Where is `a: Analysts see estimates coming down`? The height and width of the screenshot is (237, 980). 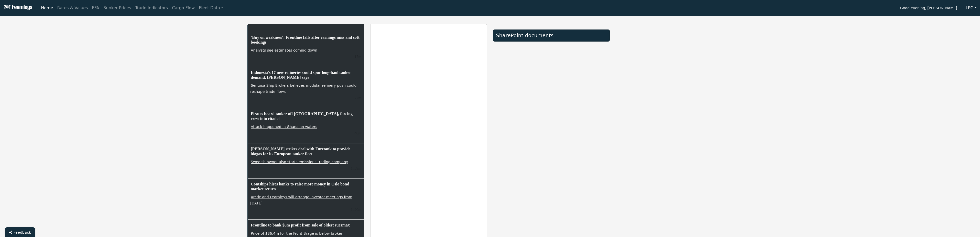
a: Analysts see estimates coming down is located at coordinates (284, 50).